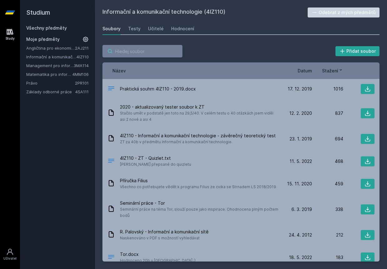 This screenshot has height=269, width=387. I want to click on div: 183, so click(328, 258).